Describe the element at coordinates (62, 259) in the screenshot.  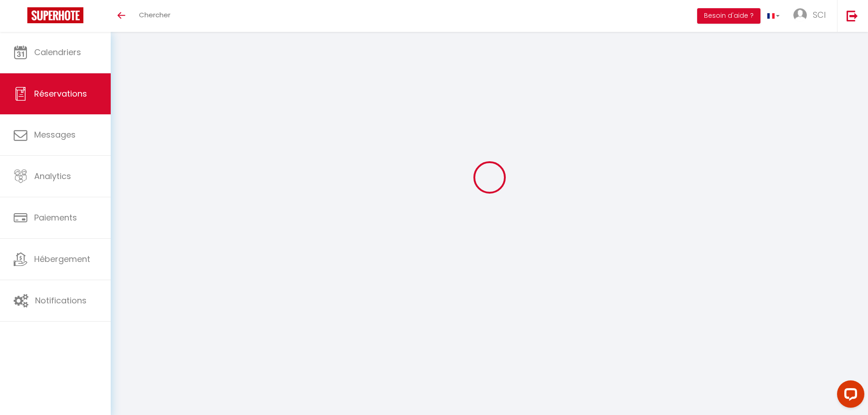
I see `span: Hébergement` at that location.